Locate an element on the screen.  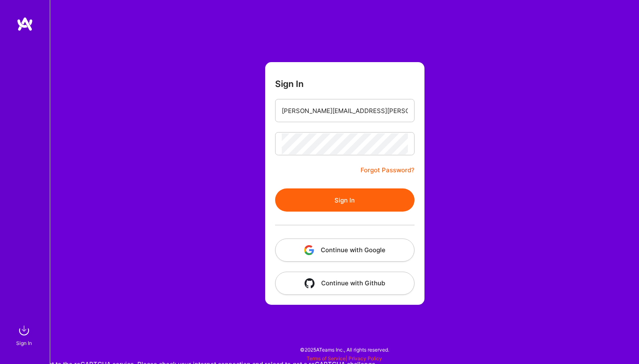
img: logo is located at coordinates (25, 24).